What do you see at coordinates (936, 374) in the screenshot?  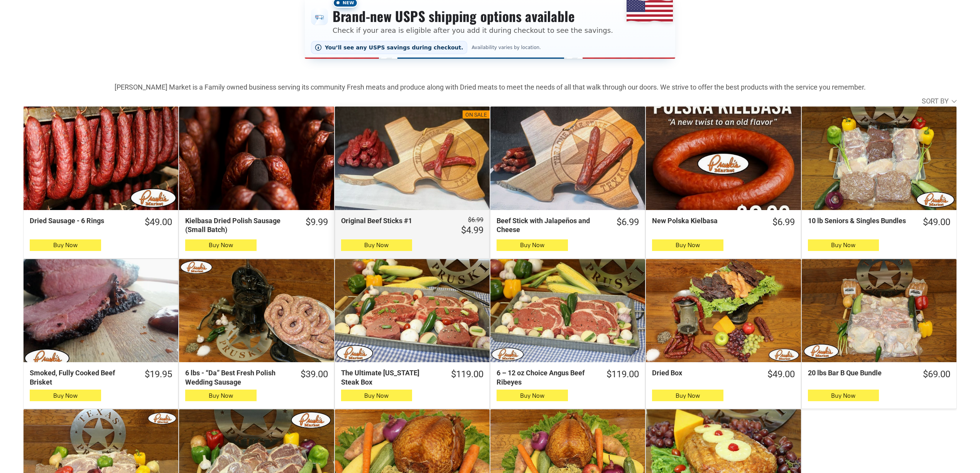 I see `div: $69.00` at bounding box center [936, 374].